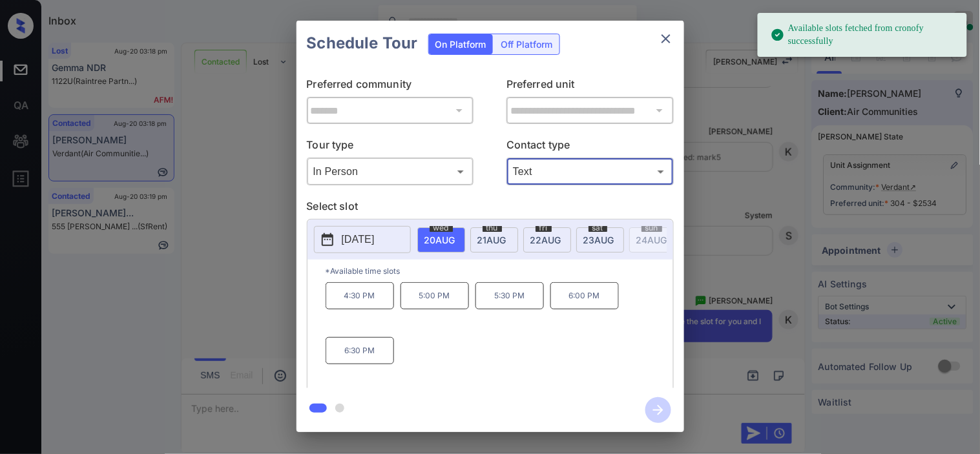 The image size is (980, 454). I want to click on span: wed, so click(441, 227).